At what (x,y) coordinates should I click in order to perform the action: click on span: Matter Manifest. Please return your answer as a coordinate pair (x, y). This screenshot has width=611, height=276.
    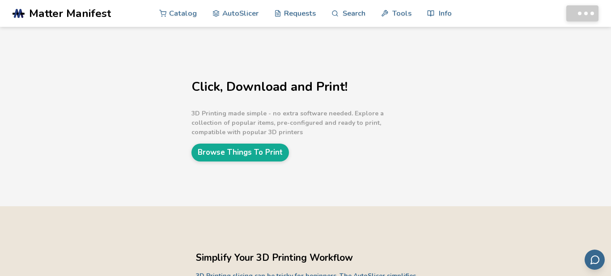
    Looking at the image, I should click on (70, 13).